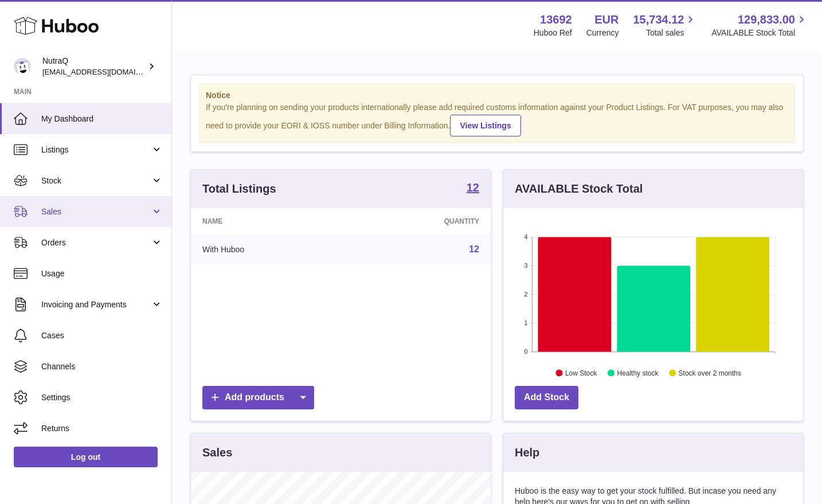 Image resolution: width=822 pixels, height=504 pixels. What do you see at coordinates (95, 211) in the screenshot?
I see `span: Sales` at bounding box center [95, 211].